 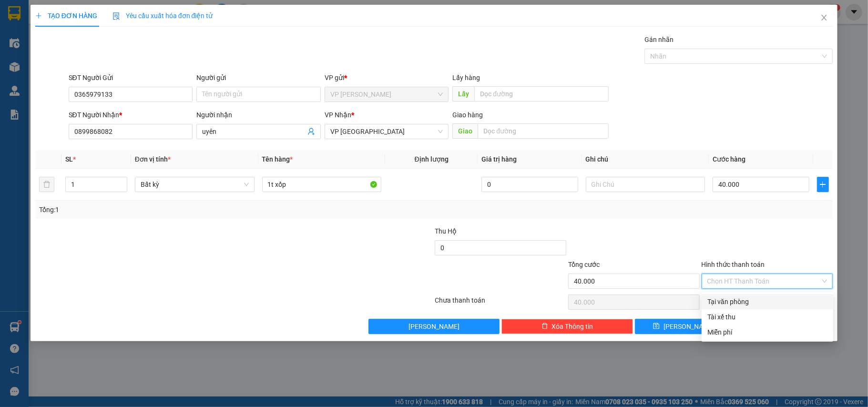 I want to click on input: Ghi Chú, so click(x=645, y=184).